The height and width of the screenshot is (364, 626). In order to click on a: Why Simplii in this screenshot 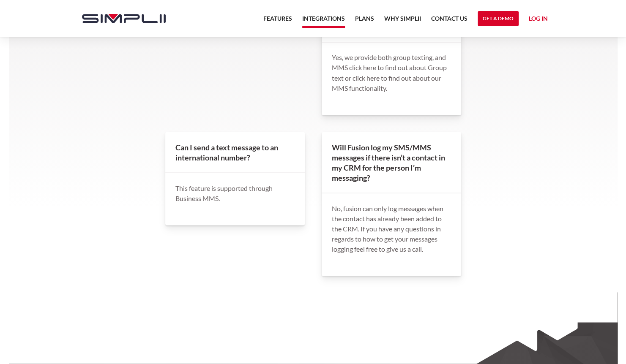, I will do `click(402, 21)`.